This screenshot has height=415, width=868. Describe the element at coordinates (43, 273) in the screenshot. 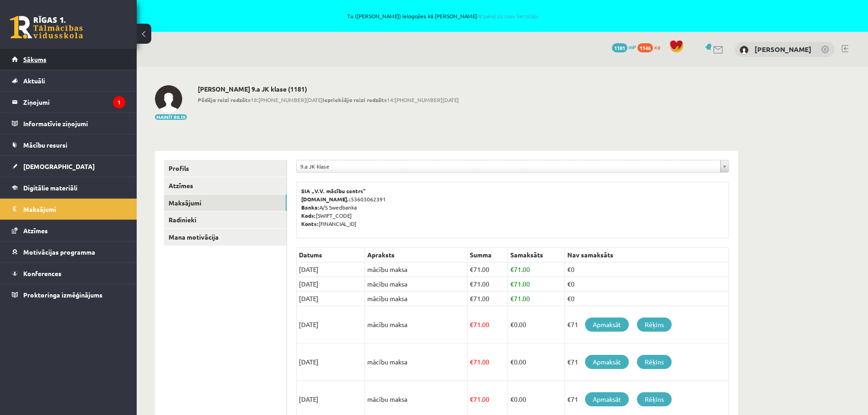

I see `span: Konferences` at that location.